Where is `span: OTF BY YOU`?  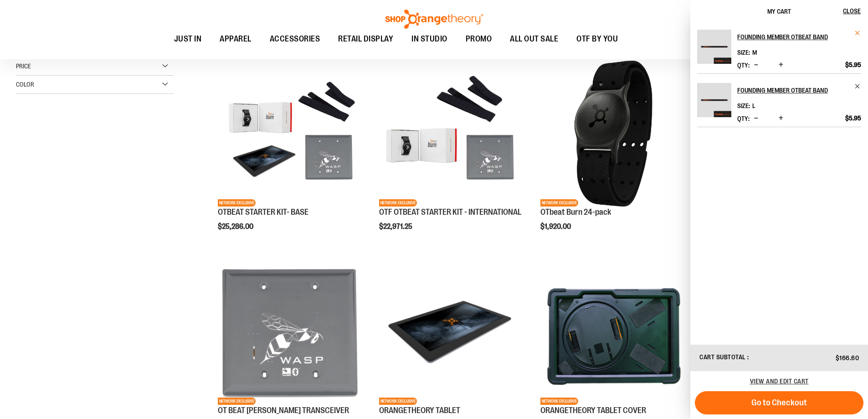
span: OTF BY YOU is located at coordinates (598, 39).